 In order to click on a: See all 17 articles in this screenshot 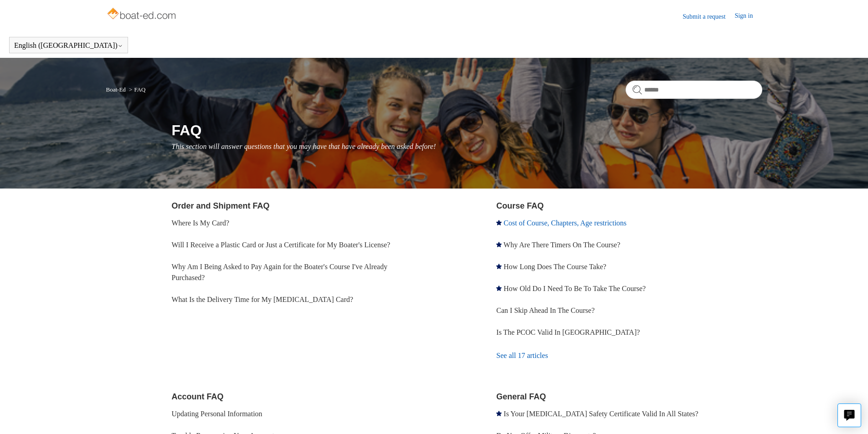, I will do `click(629, 356)`.